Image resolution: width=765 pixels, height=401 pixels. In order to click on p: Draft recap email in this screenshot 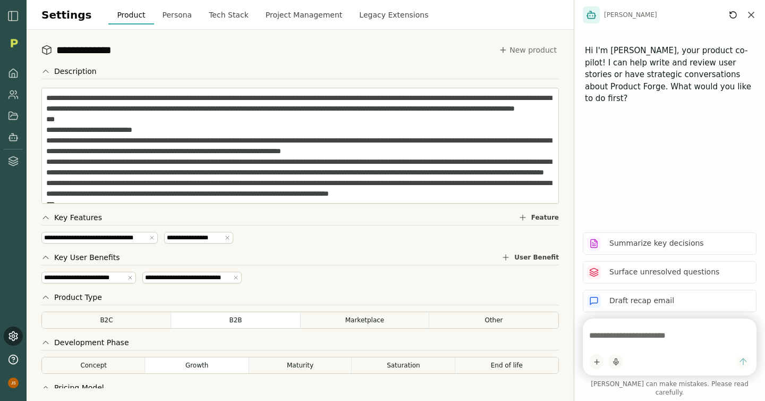, I will do `click(642, 300)`.